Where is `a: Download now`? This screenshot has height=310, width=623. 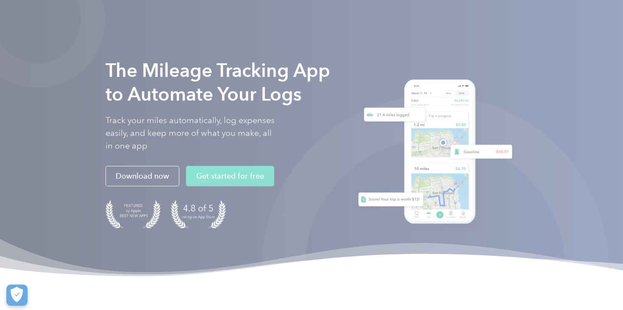 a: Download now is located at coordinates (142, 176).